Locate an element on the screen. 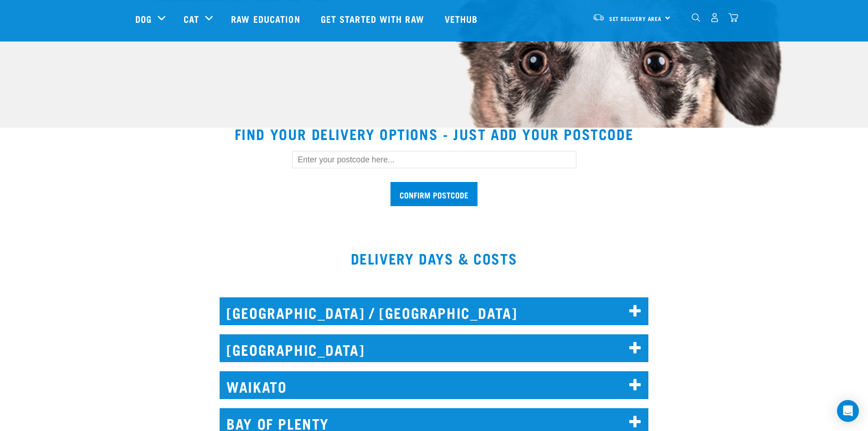  input: Confirm postcode is located at coordinates (434, 194).